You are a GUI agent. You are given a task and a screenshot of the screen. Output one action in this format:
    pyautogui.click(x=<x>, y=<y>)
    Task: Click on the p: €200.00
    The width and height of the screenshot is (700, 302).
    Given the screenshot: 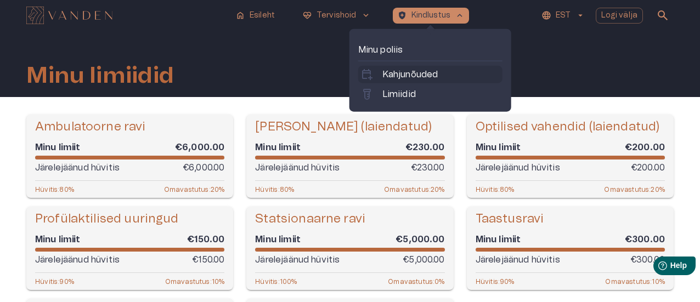 What is the action you would take?
    pyautogui.click(x=648, y=168)
    